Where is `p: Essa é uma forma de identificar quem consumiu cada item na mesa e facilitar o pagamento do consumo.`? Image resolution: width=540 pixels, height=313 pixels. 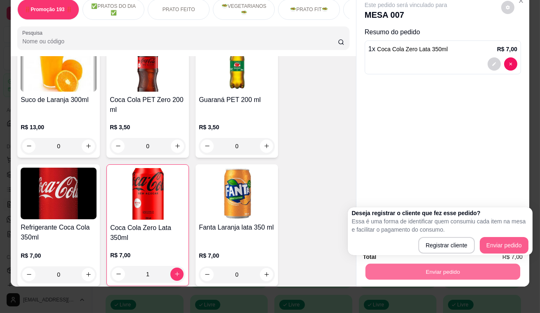 p: Essa é uma forma de identificar quem consumiu cada item na mesa e facilitar o pagamento do consumo. is located at coordinates (440, 225).